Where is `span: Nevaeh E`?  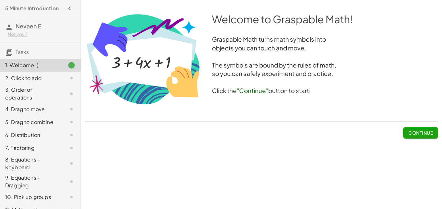
span: Nevaeh E is located at coordinates (28, 26).